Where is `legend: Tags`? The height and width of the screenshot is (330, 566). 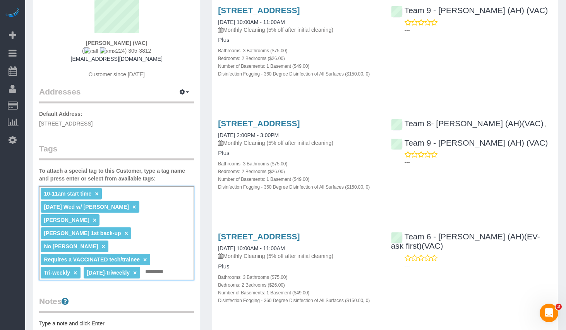 legend: Tags is located at coordinates (117, 151).